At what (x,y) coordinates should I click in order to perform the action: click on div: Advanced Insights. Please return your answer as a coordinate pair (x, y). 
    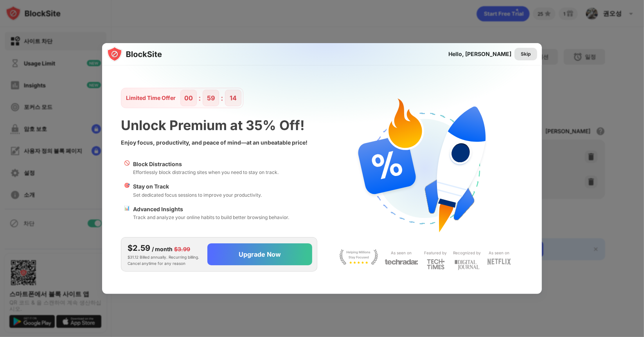
    Looking at the image, I should click on (211, 209).